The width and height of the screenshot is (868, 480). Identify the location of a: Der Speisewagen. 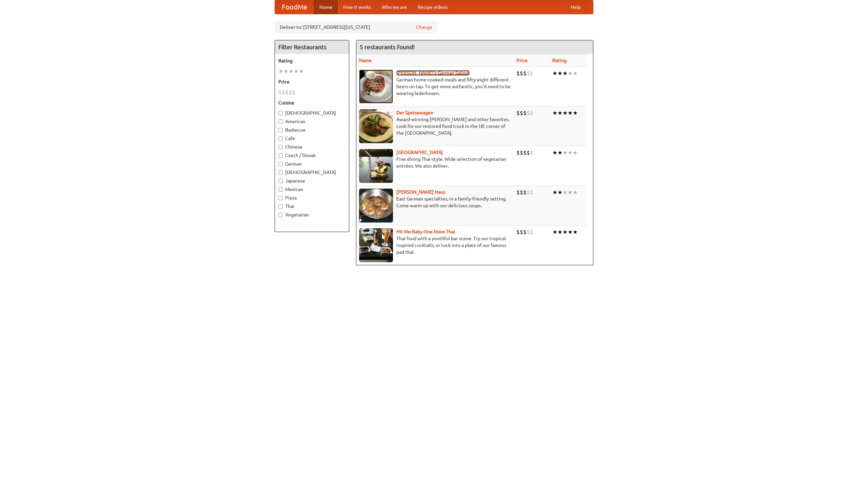
(414, 112).